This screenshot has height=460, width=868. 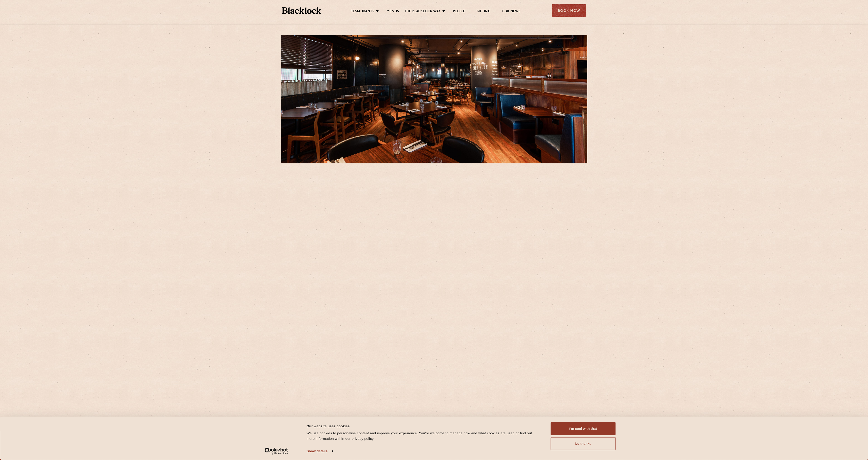 What do you see at coordinates (424, 436) in the screenshot?
I see `div: We use cookies to personalise content and improve your experience. You're welcome to manage how a...` at bounding box center [424, 436].